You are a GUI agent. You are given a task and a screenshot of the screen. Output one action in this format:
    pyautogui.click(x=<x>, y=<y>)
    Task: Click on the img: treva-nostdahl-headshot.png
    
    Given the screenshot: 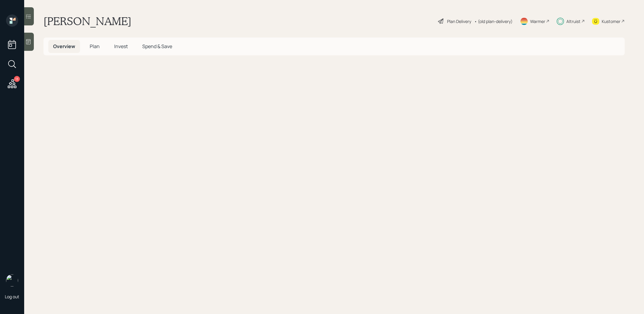 What is the action you would take?
    pyautogui.click(x=12, y=280)
    